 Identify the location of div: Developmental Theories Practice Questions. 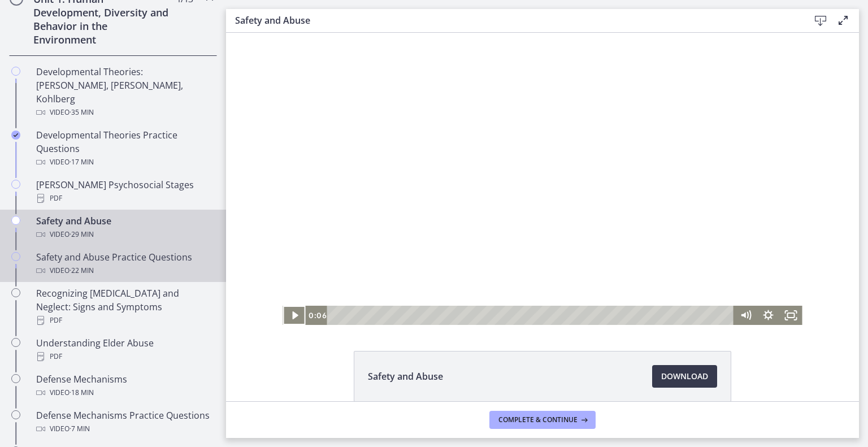
(125, 149).